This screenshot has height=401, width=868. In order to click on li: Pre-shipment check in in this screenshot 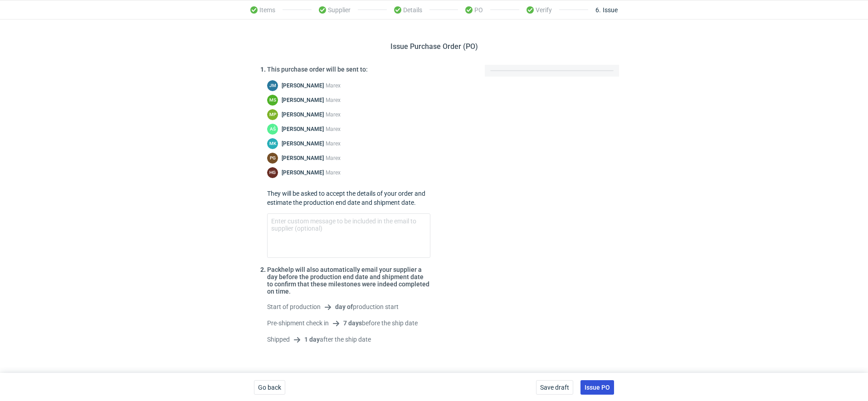, I will do `click(349, 323)`.